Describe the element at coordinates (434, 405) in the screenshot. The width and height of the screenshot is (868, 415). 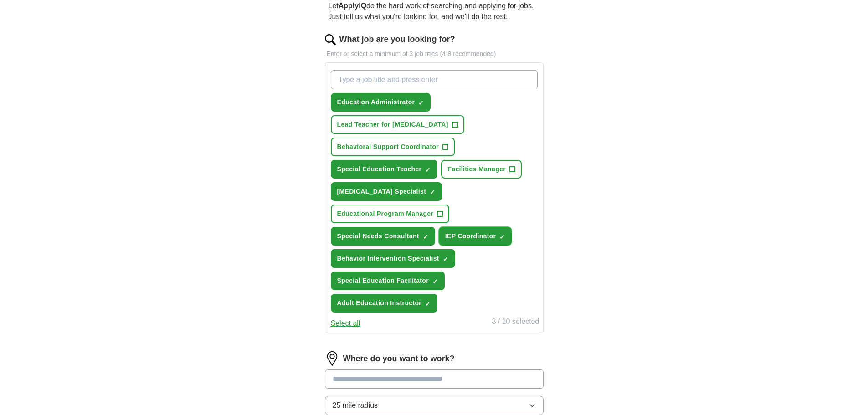
I see `button: 25 mile radius` at that location.